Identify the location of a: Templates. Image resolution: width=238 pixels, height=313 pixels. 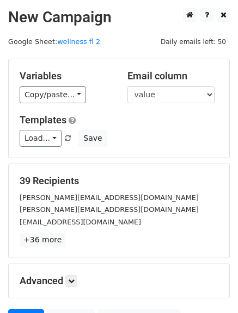
(43, 120).